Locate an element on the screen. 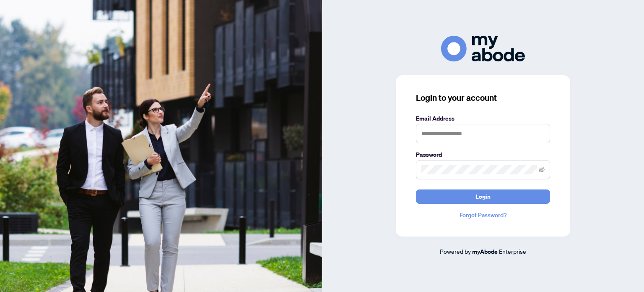  a: myAbode is located at coordinates (485, 251).